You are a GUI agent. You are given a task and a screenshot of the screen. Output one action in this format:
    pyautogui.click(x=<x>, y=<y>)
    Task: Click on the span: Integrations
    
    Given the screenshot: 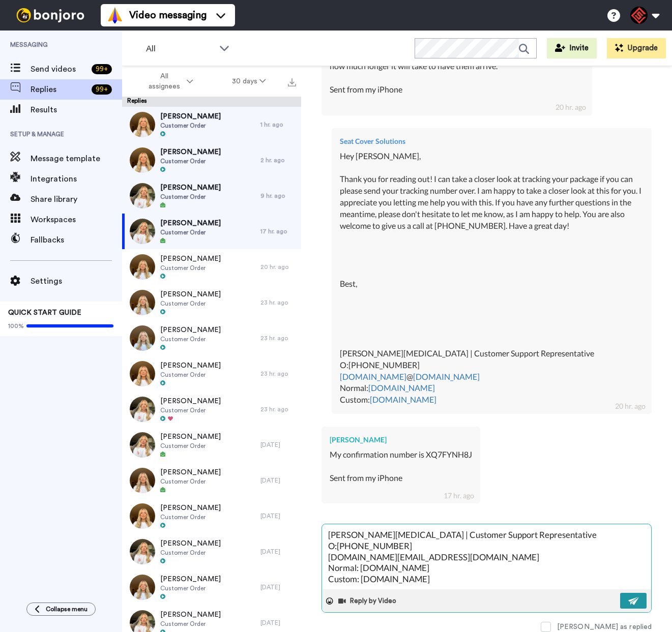 What is the action you would take?
    pyautogui.click(x=76, y=179)
    